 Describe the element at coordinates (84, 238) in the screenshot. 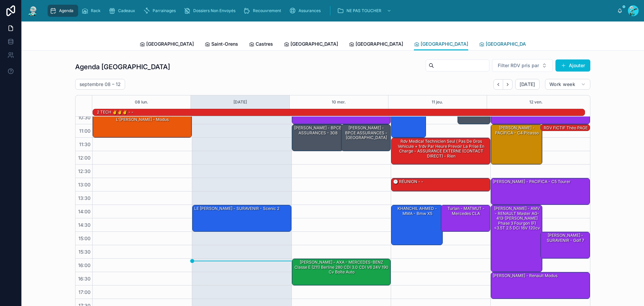

I see `span: 15:00` at that location.